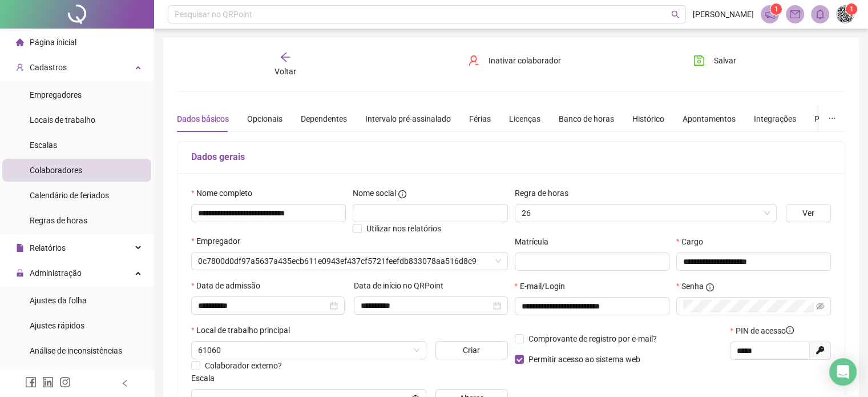  Describe the element at coordinates (795, 15) in the screenshot. I see `span: mail` at that location.